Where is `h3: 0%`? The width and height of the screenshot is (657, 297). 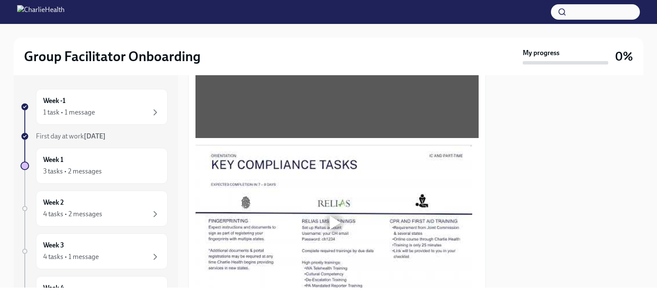 h3: 0% is located at coordinates (624, 56).